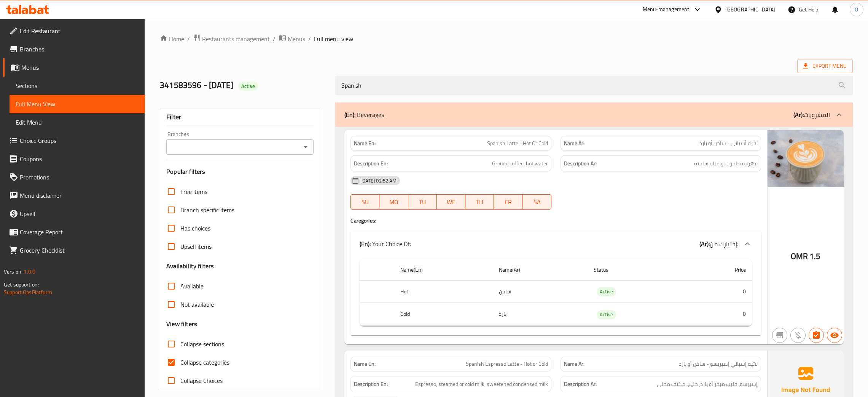 This screenshot has width=868, height=397. What do you see at coordinates (451, 202) in the screenshot?
I see `button: WE` at bounding box center [451, 202].